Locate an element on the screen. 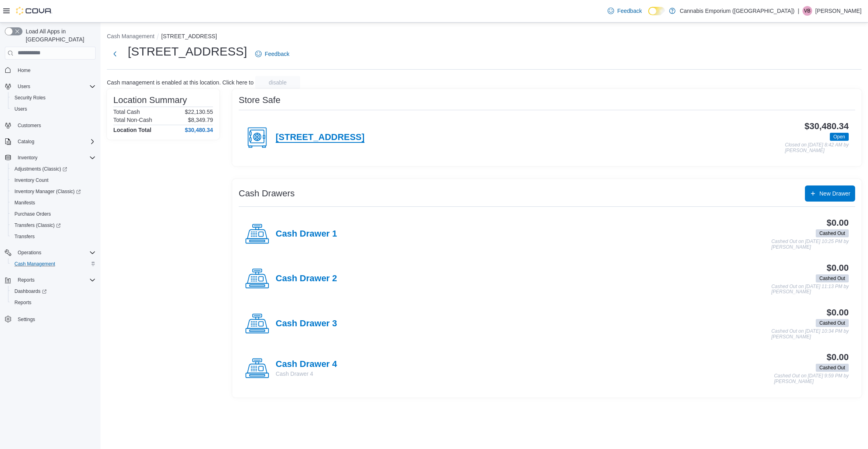  span: Security Roles is located at coordinates (54, 98).